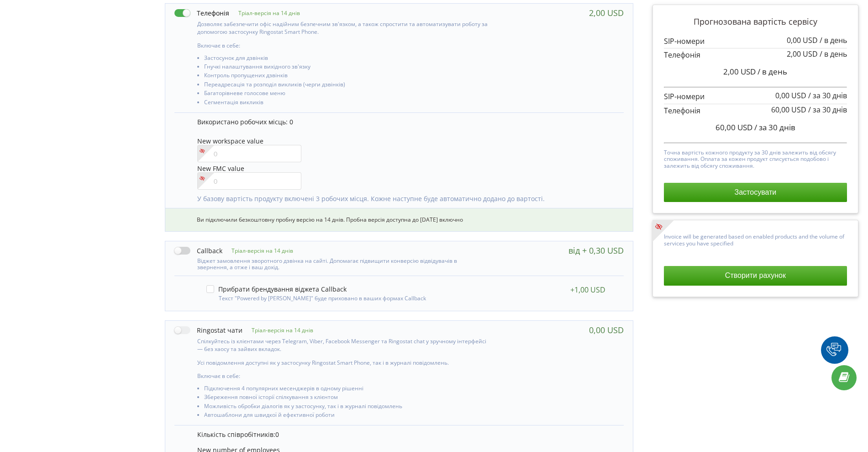  I want to click on label: Прибрати брендування віджета Callback, so click(276, 289).